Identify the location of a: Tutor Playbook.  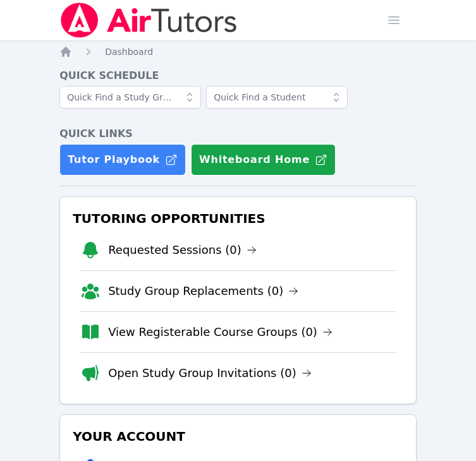
(122, 160).